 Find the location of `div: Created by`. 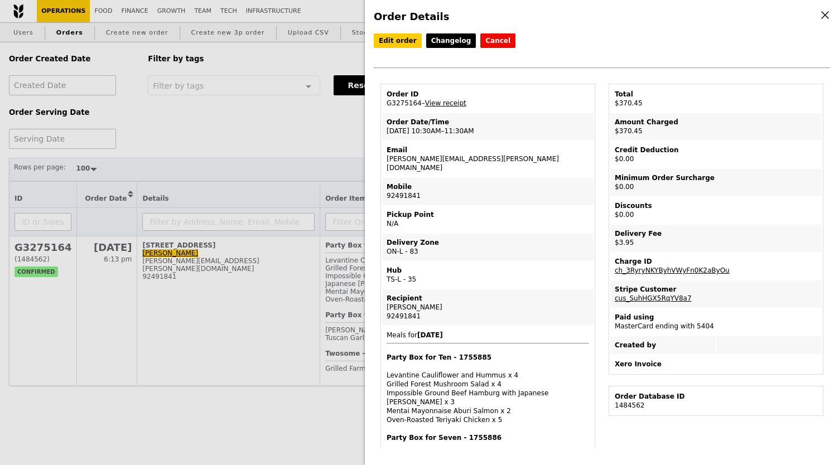

div: Created by is located at coordinates (663, 345).